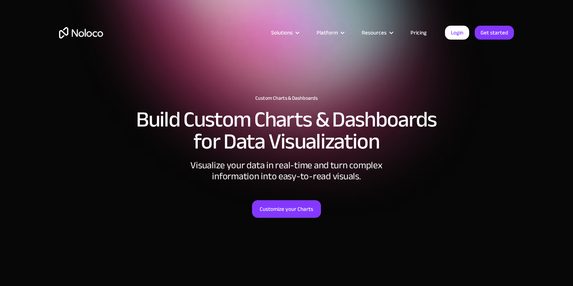 The image size is (573, 286). I want to click on a: home, so click(81, 33).